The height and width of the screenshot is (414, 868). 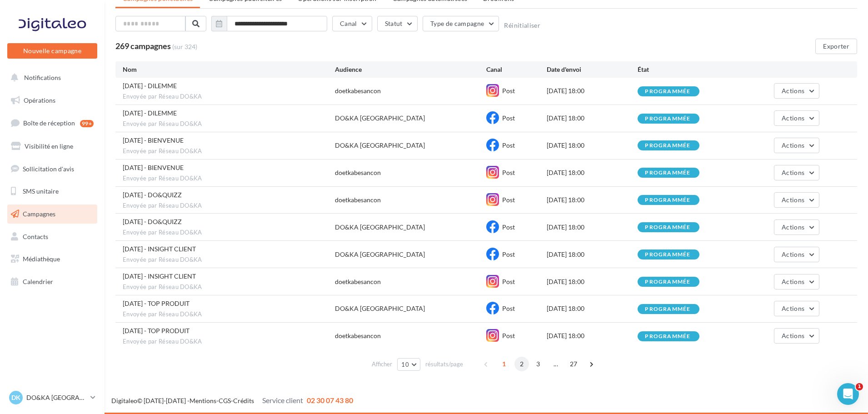 What do you see at coordinates (330, 399) in the screenshot?
I see `span: 02 30 07 43 80` at bounding box center [330, 399].